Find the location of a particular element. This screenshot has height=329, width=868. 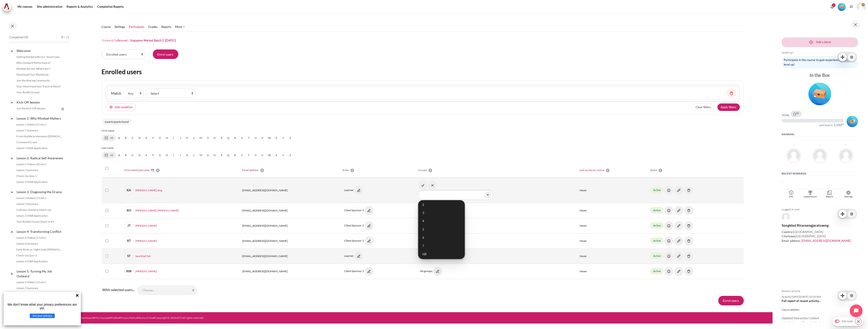

a: Grades is located at coordinates (153, 27).